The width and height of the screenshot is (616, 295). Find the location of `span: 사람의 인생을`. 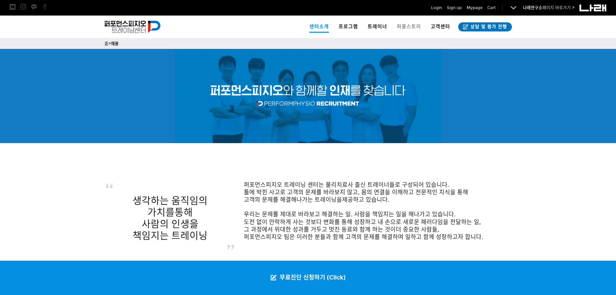

span: 사람의 인생을 is located at coordinates (170, 224).